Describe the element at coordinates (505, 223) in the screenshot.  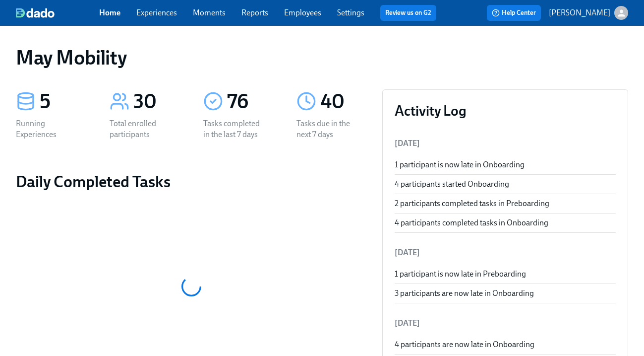
I see `div: 4 participants completed tasks in Onboarding` at that location.